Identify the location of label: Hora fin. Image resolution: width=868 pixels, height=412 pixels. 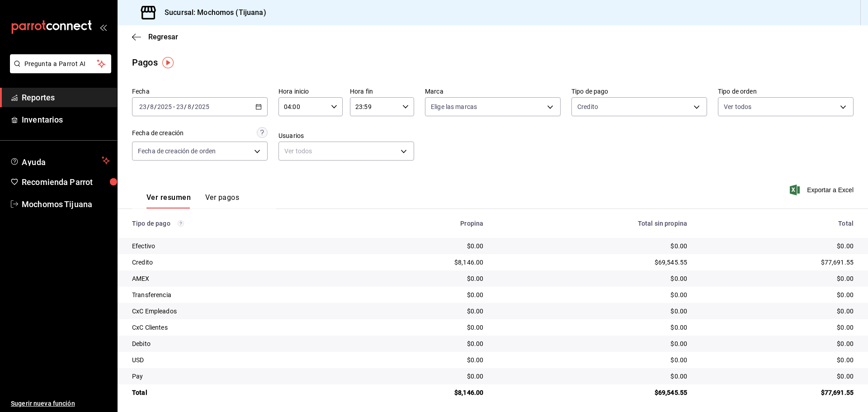
(382, 91).